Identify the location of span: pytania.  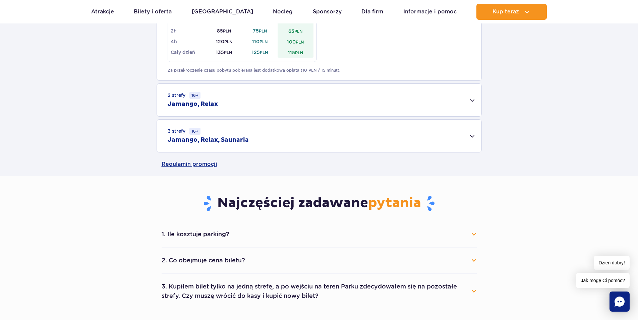
(395, 203).